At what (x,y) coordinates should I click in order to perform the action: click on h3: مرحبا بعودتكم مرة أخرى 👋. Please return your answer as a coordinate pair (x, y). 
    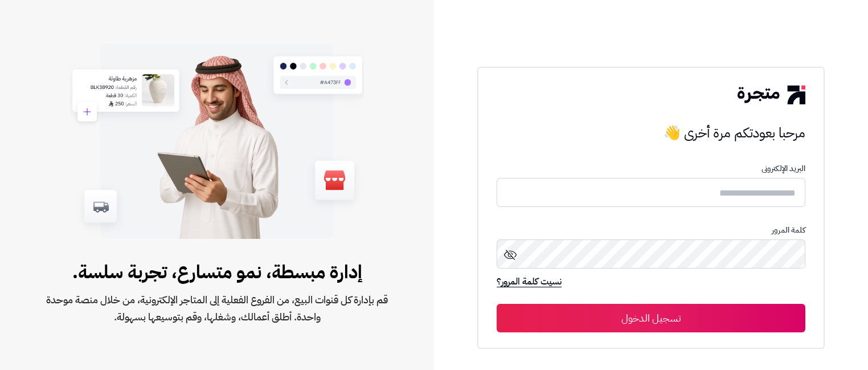
    Looking at the image, I should click on (651, 133).